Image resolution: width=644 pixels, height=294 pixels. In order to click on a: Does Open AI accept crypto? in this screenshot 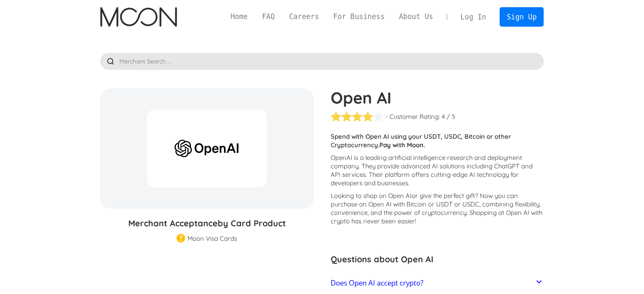, I will do `click(437, 283)`.